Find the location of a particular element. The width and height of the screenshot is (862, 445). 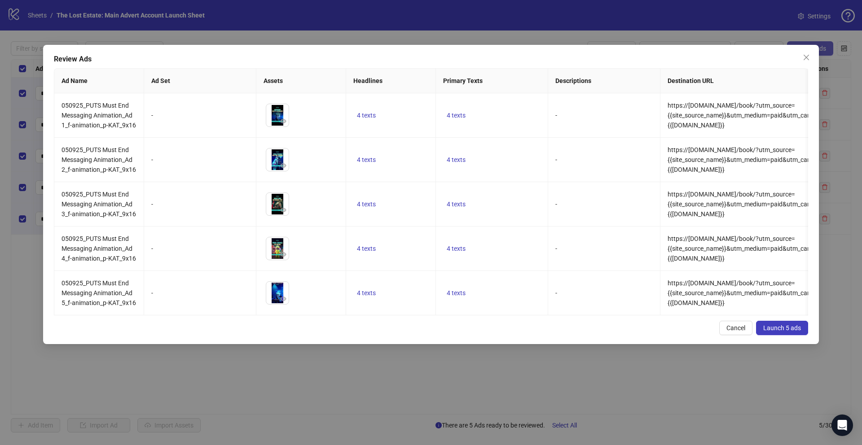

th: Descriptions is located at coordinates (604, 81).